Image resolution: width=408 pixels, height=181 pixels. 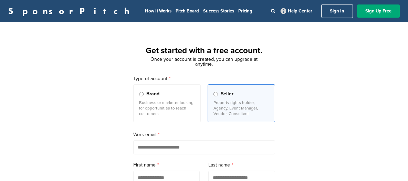 What do you see at coordinates (141, 94) in the screenshot?
I see `input: Brand Business or marketer looking for opportunities to reach customers` at bounding box center [141, 94].